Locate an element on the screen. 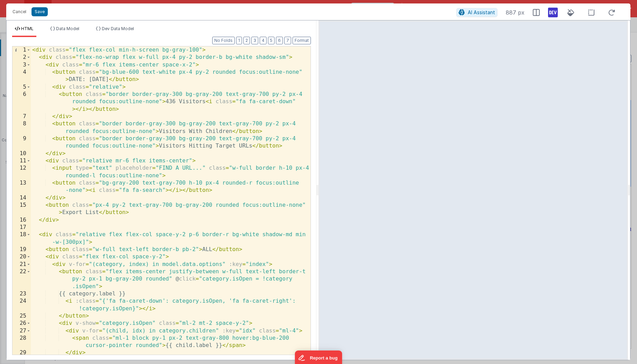  div: 2 is located at coordinates (21, 57).